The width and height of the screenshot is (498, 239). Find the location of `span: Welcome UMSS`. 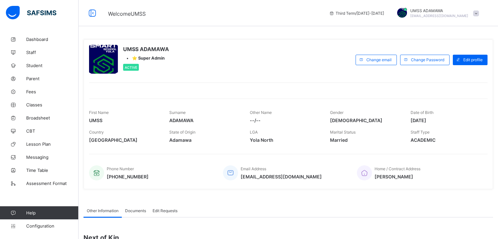

span: Welcome UMSS is located at coordinates (127, 14).